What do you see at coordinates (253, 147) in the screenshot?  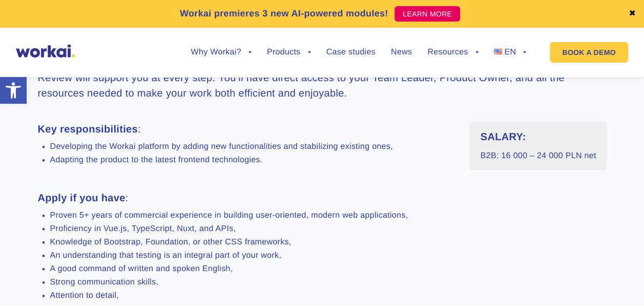 I see `li: Developing the Workai platform by adding new functionalities and stabilizing existing ones,` at bounding box center [253, 147].